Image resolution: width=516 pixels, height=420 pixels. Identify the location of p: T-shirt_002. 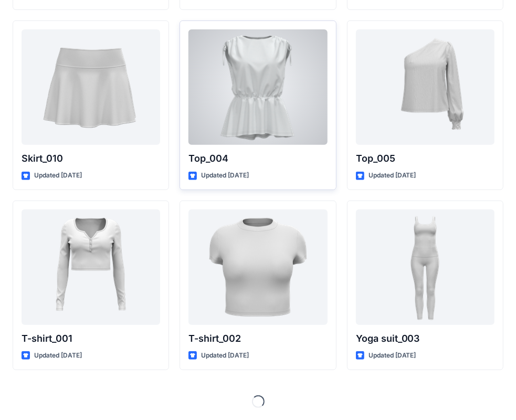
(258, 338).